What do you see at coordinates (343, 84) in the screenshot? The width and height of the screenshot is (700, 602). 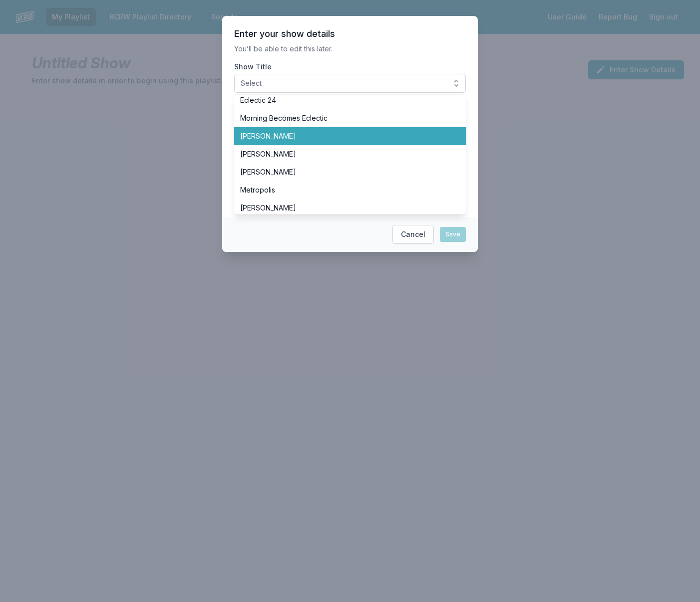 I see `span: Select` at bounding box center [343, 84].